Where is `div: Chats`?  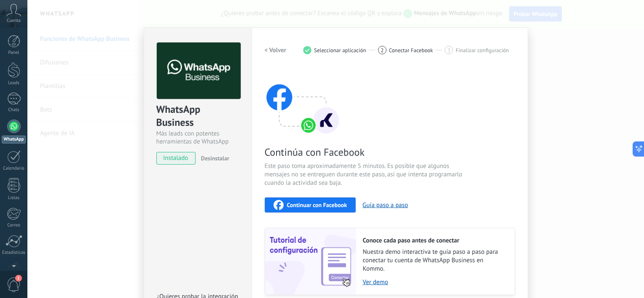 div: Chats is located at coordinates (14, 110).